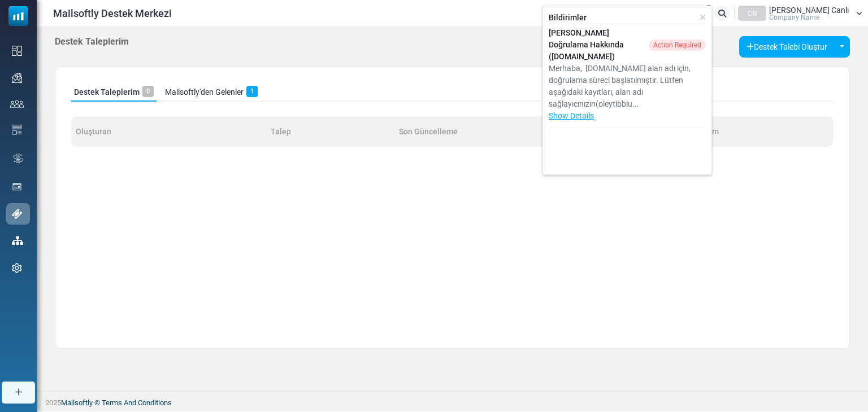 The image size is (868, 412). What do you see at coordinates (627, 18) in the screenshot?
I see `div: Bildirimler` at bounding box center [627, 18].